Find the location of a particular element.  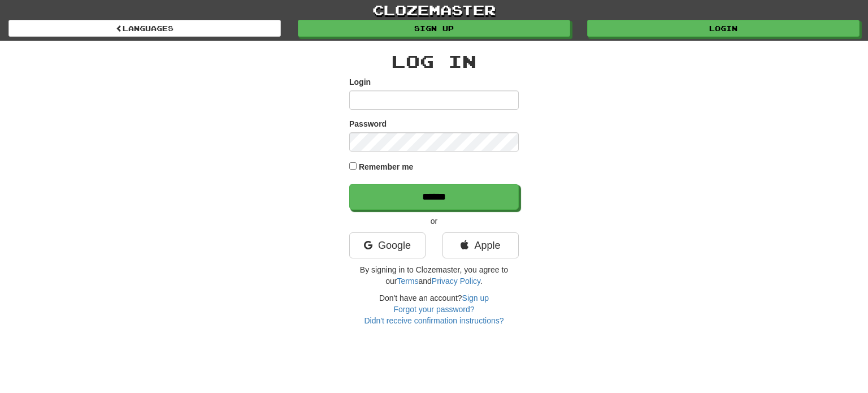

label: Remember me is located at coordinates (386, 167).